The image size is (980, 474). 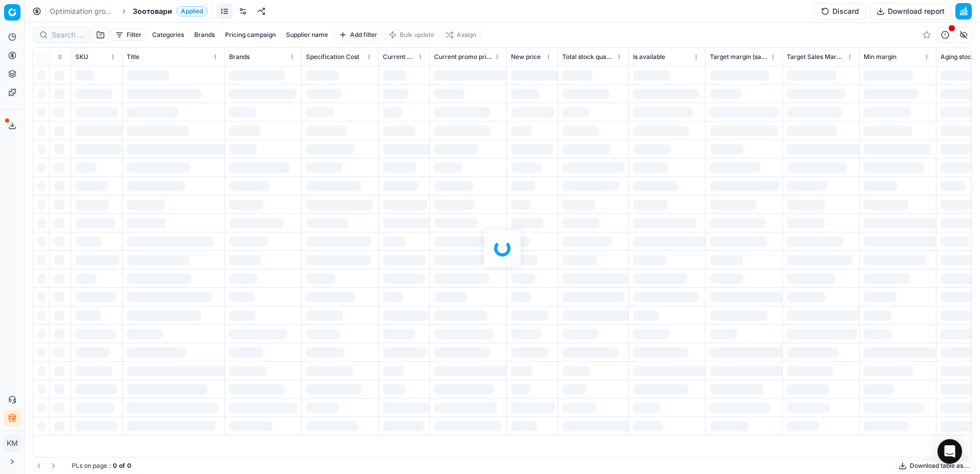 What do you see at coordinates (170, 11) in the screenshot?
I see `span: ЗоотовариApplied` at bounding box center [170, 11].